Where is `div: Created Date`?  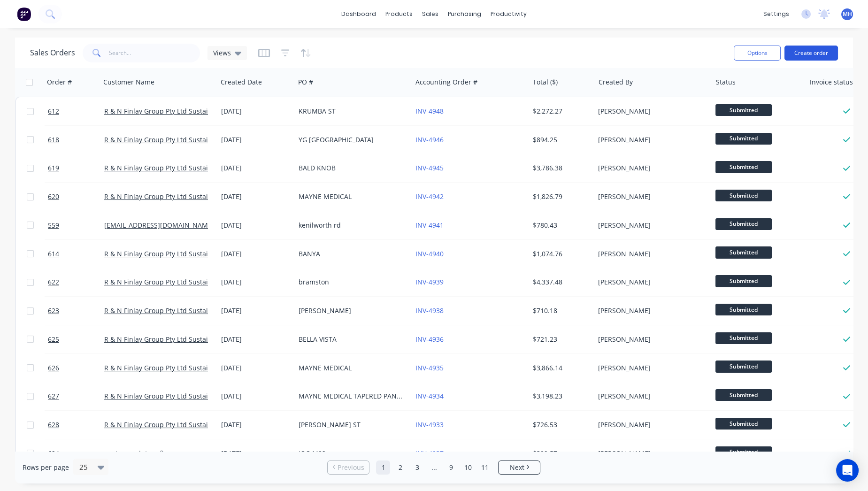
div: Created Date is located at coordinates (241, 82).